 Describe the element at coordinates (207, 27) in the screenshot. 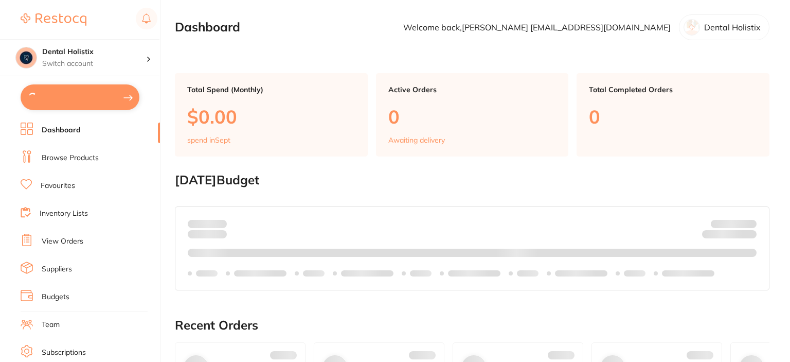

I see `h2: Dashboard` at that location.